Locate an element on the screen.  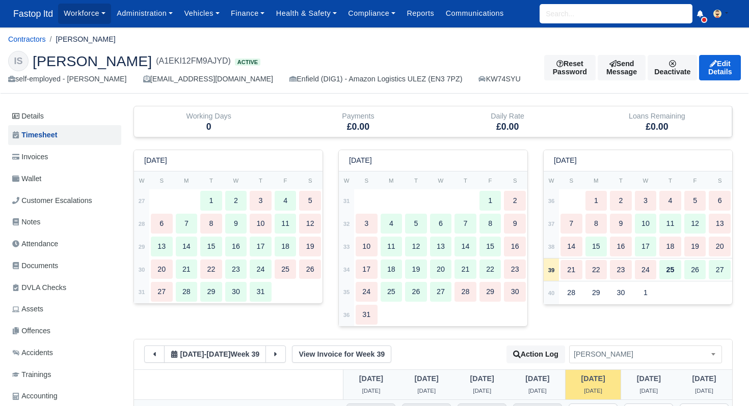
div: Working Days is located at coordinates (208, 122).